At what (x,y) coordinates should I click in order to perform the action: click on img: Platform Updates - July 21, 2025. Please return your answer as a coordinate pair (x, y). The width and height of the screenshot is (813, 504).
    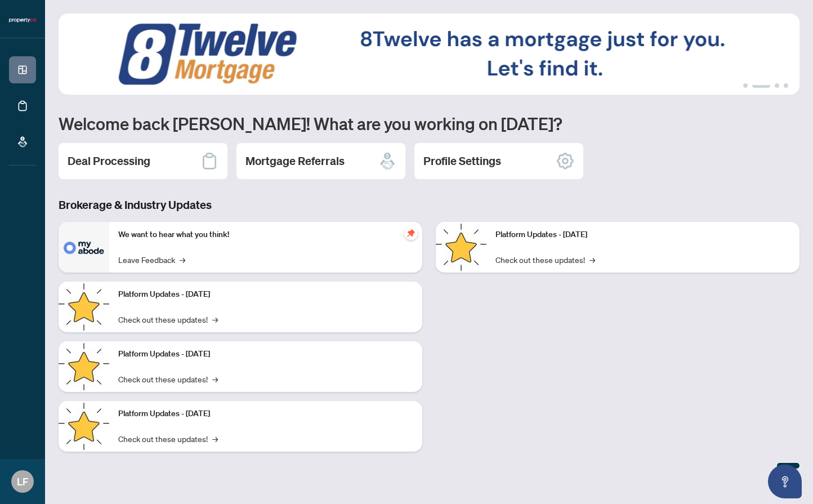
    Looking at the image, I should click on (84, 367).